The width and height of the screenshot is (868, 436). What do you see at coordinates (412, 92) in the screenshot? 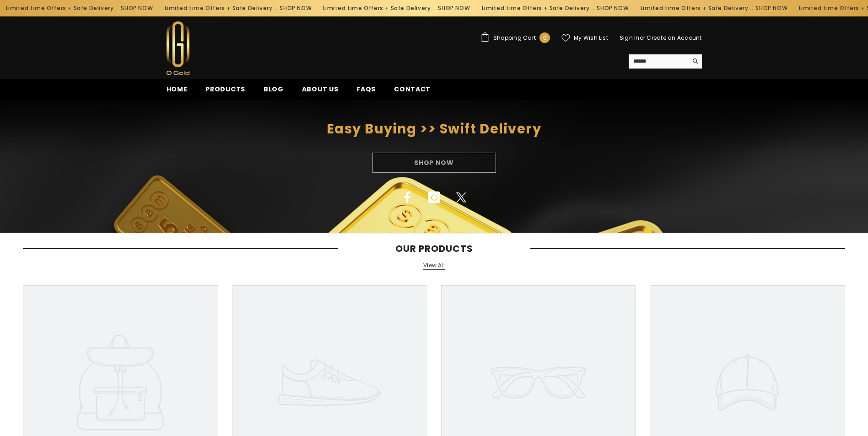
I see `a: Contact` at bounding box center [412, 92].